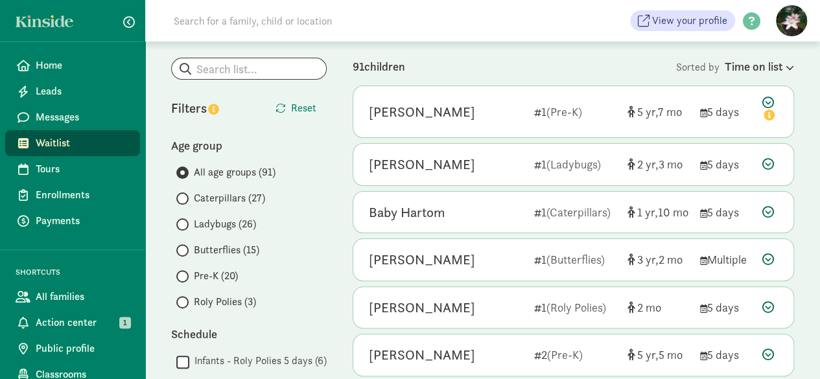 This screenshot has width=820, height=379. I want to click on button: Reset, so click(296, 108).